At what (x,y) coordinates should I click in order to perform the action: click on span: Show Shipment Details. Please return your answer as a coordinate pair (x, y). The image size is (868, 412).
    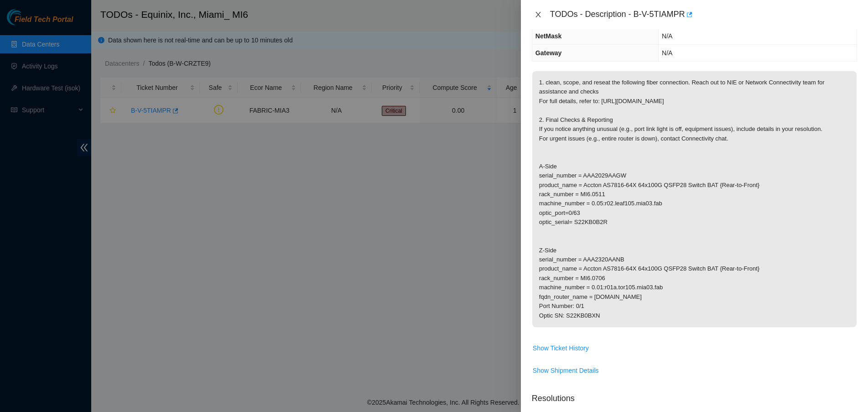
    Looking at the image, I should click on (566, 370).